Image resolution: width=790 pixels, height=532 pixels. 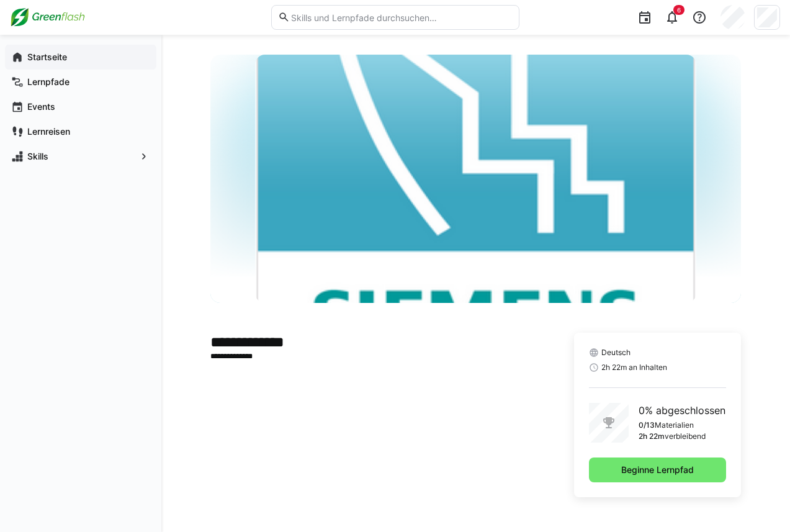 I want to click on p: verbleibend, so click(x=685, y=436).